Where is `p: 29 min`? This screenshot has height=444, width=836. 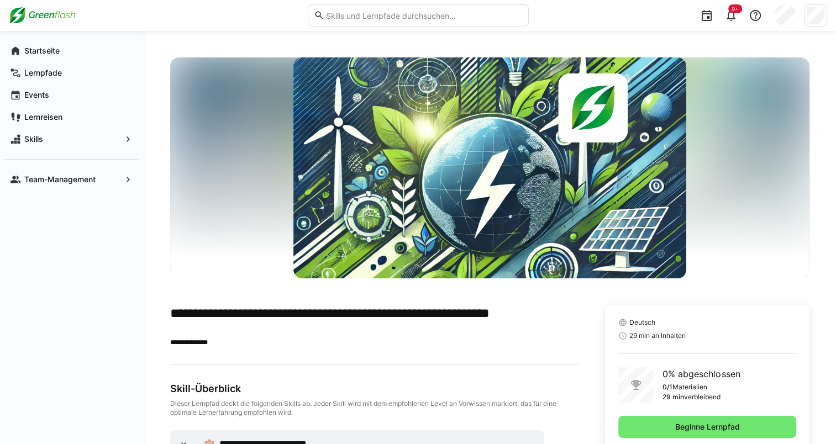
p: 29 min is located at coordinates (673, 397).